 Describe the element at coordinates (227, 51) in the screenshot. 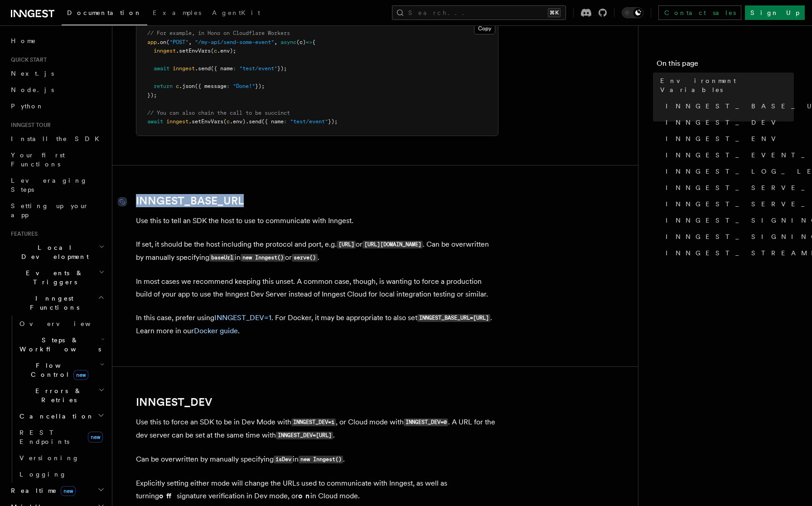

I see `span: .env);` at that location.